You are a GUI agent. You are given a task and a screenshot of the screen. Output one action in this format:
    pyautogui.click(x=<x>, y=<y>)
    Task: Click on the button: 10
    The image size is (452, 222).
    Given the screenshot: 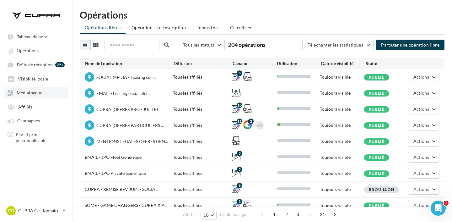 What is the action you would take?
    pyautogui.click(x=209, y=215)
    